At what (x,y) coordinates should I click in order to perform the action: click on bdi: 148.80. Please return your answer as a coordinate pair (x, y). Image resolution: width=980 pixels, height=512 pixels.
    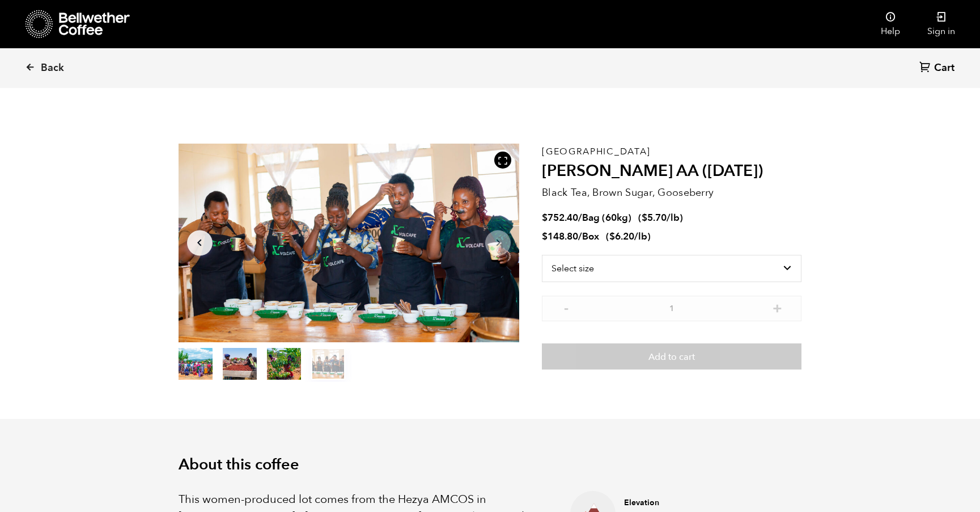
    Looking at the image, I should click on (560, 236).